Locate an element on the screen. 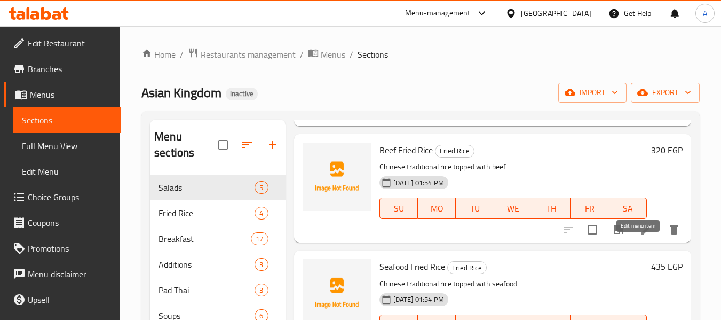  div: Salads is located at coordinates (207, 187).